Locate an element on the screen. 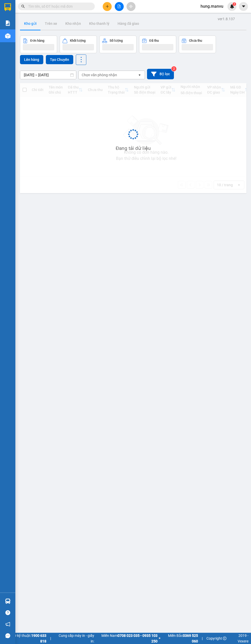 This screenshot has height=644, width=251. button: Bộ lọc is located at coordinates (160, 74).